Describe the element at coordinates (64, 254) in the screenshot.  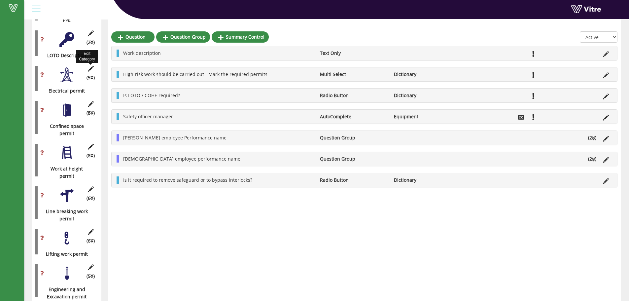
I see `div: Lifting work permit` at that location.